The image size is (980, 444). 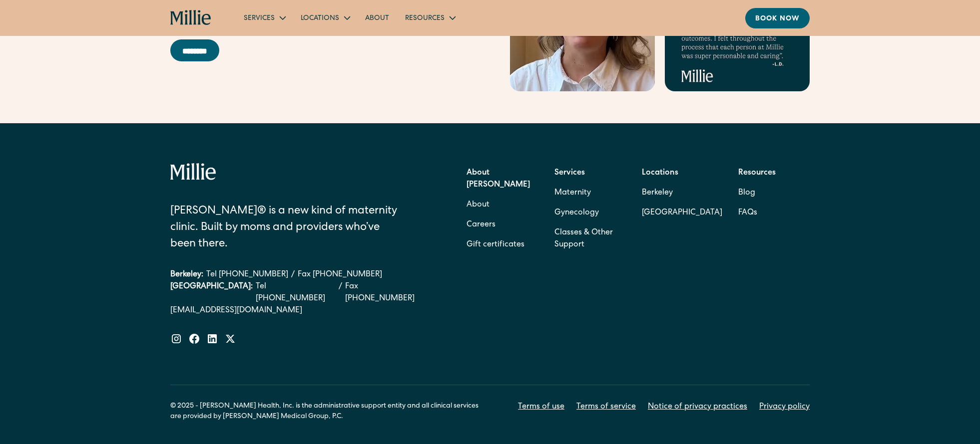 I want to click on a: Classes & Other Support, so click(x=590, y=239).